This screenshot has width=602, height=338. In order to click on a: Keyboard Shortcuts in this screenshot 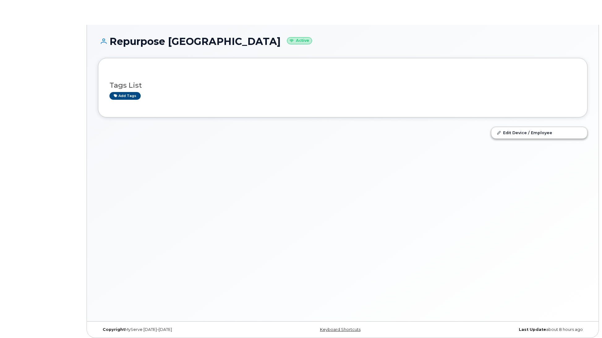, I will do `click(340, 329)`.